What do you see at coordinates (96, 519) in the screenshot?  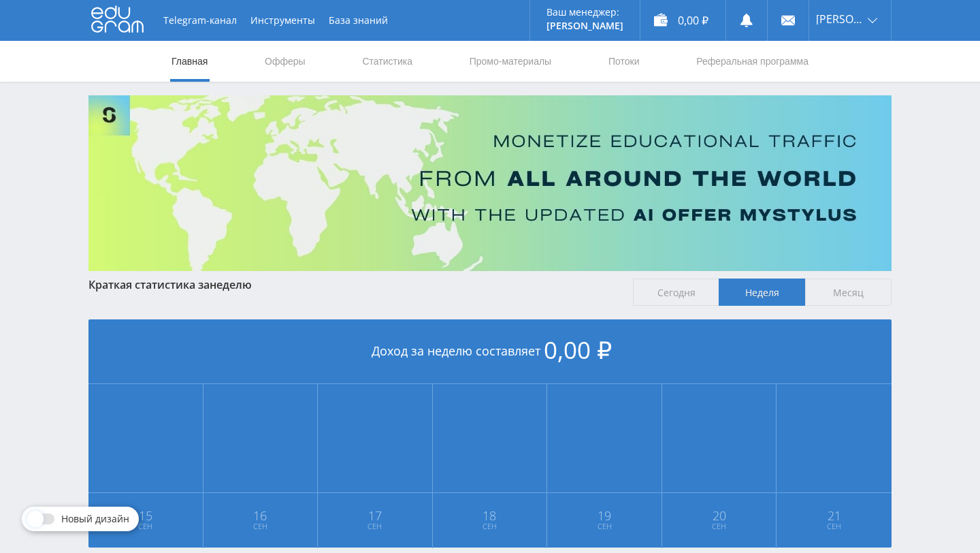 I see `span: Новый дизайн` at bounding box center [96, 519].